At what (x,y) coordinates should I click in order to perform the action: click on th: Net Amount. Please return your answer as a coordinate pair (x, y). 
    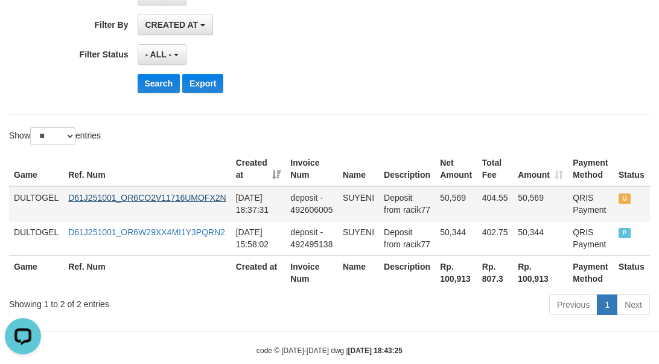
    Looking at the image, I should click on (457, 168).